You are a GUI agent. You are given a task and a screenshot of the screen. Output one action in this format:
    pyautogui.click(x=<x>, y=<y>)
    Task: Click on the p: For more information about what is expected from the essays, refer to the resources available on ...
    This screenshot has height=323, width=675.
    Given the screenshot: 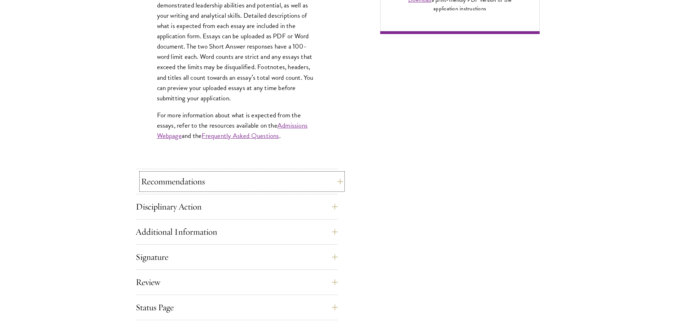 What is the action you would take?
    pyautogui.click(x=237, y=125)
    